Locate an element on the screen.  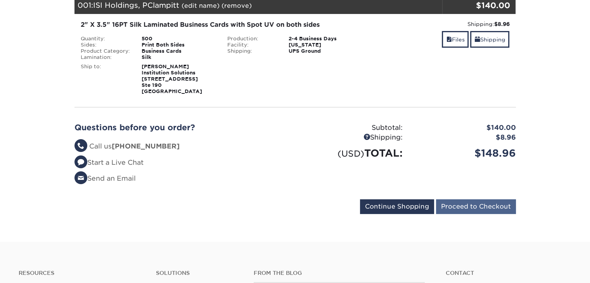
div: Ship to: is located at coordinates (106, 79).